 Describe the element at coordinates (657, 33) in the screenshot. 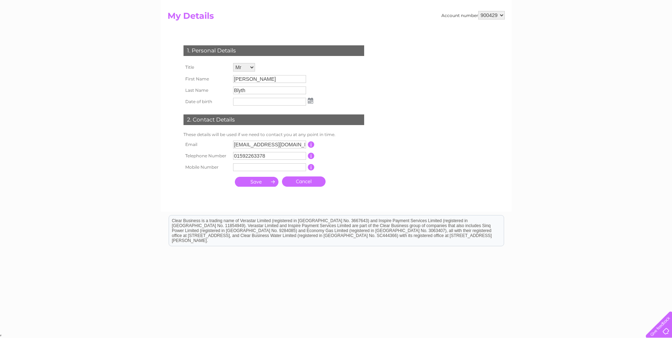

I see `a: Log out` at that location.